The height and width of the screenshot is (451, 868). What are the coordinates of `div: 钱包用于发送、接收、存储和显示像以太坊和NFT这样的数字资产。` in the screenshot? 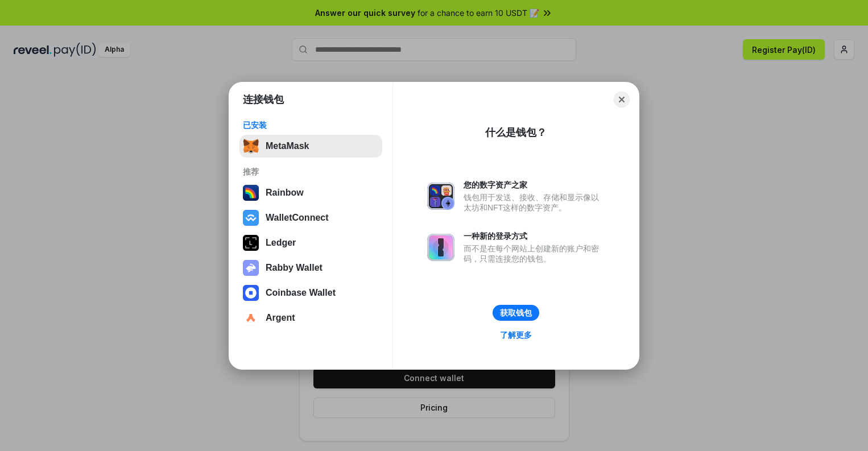 It's located at (534, 203).